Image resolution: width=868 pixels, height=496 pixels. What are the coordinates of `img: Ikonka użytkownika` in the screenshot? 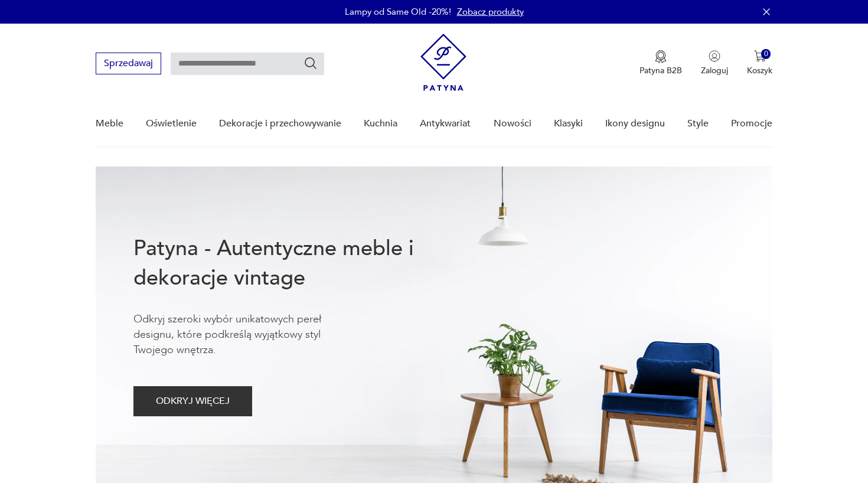 It's located at (715, 56).